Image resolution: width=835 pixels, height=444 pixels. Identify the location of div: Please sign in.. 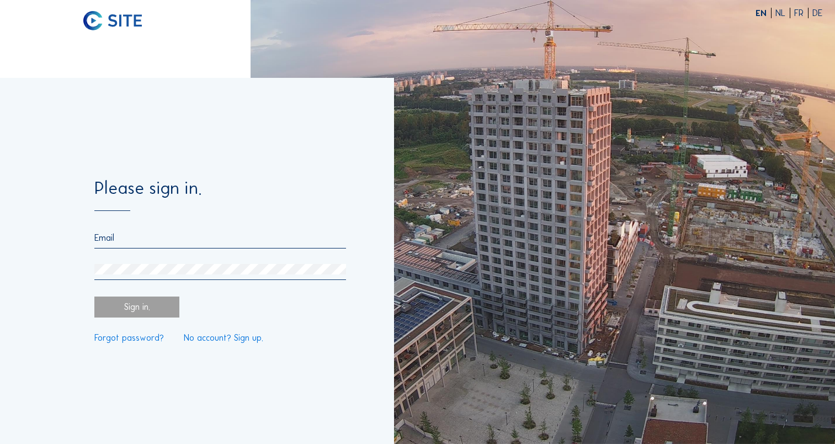
(220, 195).